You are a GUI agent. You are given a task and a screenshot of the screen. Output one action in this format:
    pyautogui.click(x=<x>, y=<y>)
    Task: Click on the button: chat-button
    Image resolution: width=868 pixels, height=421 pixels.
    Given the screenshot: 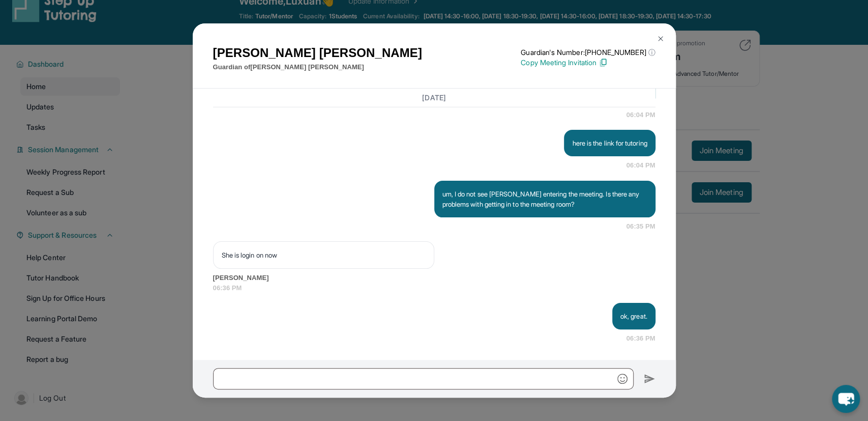 What is the action you would take?
    pyautogui.click(x=846, y=398)
    